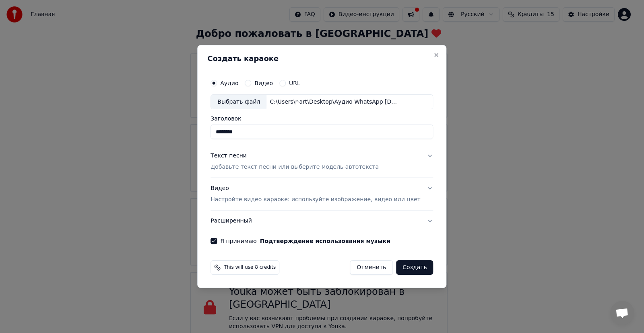 The image size is (644, 333). Describe the element at coordinates (315, 195) in the screenshot. I see `div: Видео` at that location.